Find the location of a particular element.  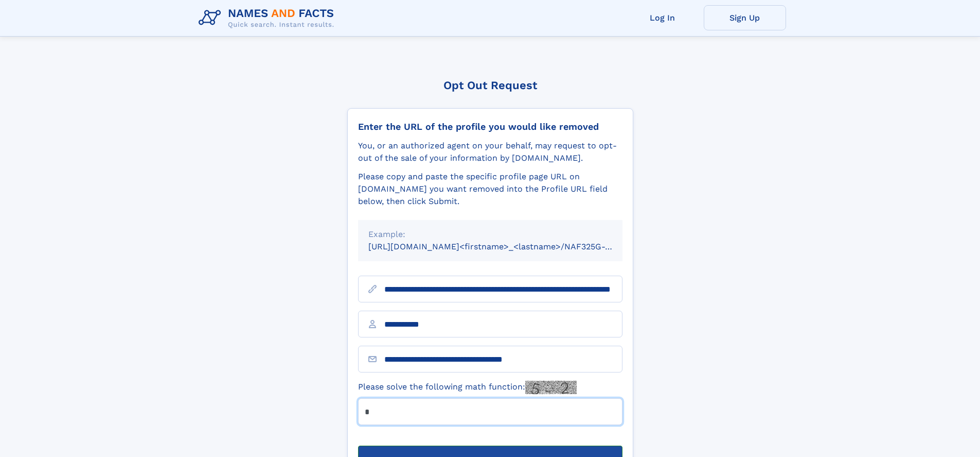

img: Logo Names and Facts is located at coordinates (269, 18).